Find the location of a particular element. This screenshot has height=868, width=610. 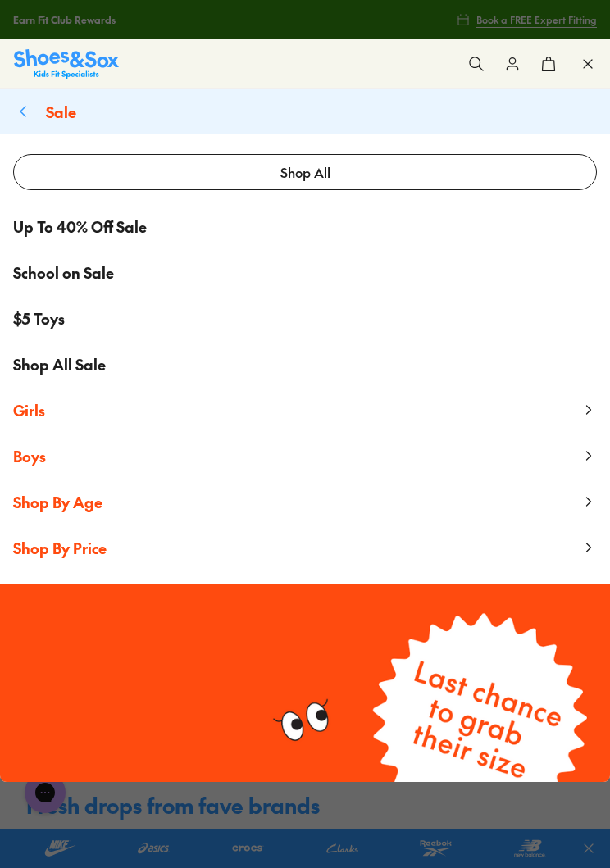

button: Open gorgias live chat is located at coordinates (29, 27).